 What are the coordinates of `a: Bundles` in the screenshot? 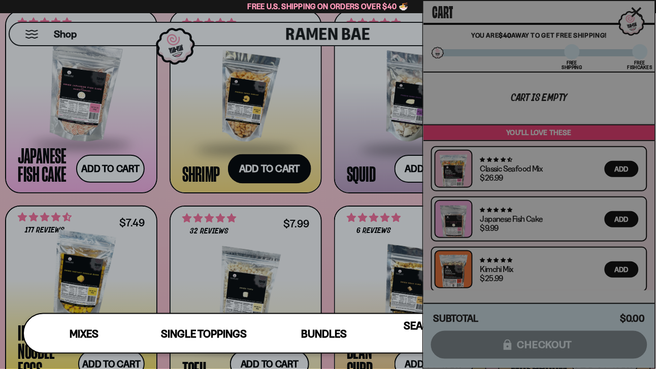 It's located at (324, 333).